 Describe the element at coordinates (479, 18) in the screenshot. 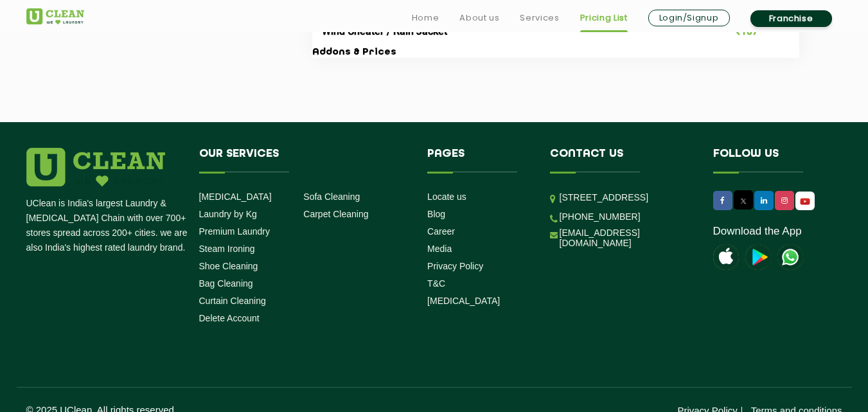

I see `a: About us` at that location.